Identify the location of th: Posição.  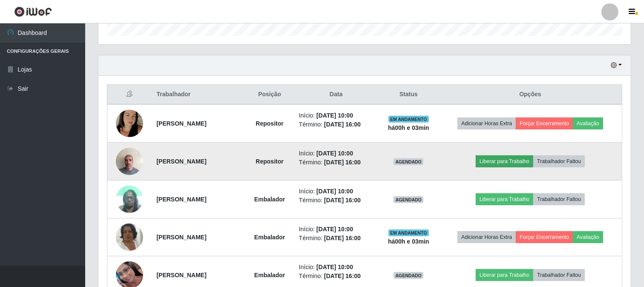
(269, 95).